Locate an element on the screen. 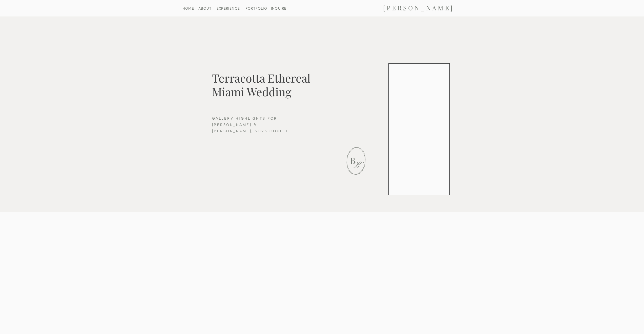 This screenshot has width=644, height=334. a: ABOUT is located at coordinates (205, 8).